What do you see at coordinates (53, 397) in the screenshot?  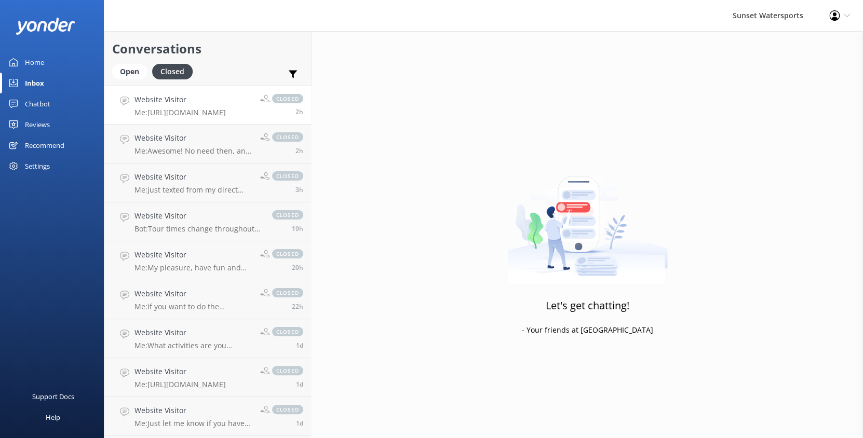 I see `div: Support Docs` at bounding box center [53, 397].